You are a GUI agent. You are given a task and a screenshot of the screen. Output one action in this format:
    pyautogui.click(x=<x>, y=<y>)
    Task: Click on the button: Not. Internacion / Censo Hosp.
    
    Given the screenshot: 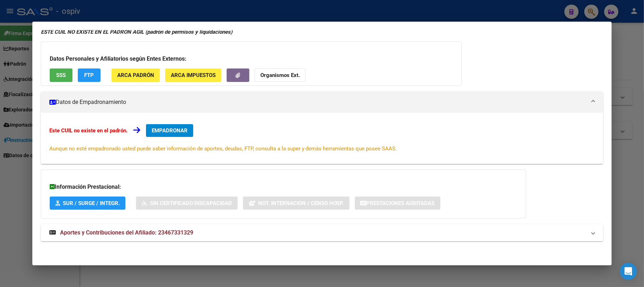 What is the action you would take?
    pyautogui.click(x=296, y=203)
    